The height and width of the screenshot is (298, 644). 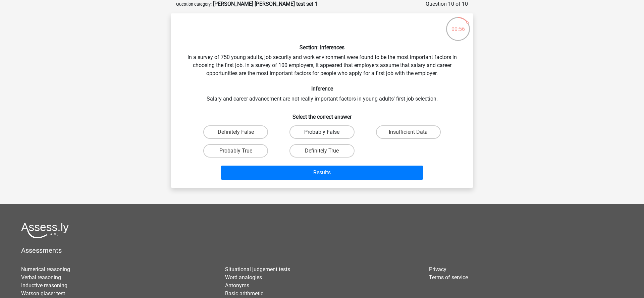 I want to click on a: Antonyms, so click(x=237, y=285).